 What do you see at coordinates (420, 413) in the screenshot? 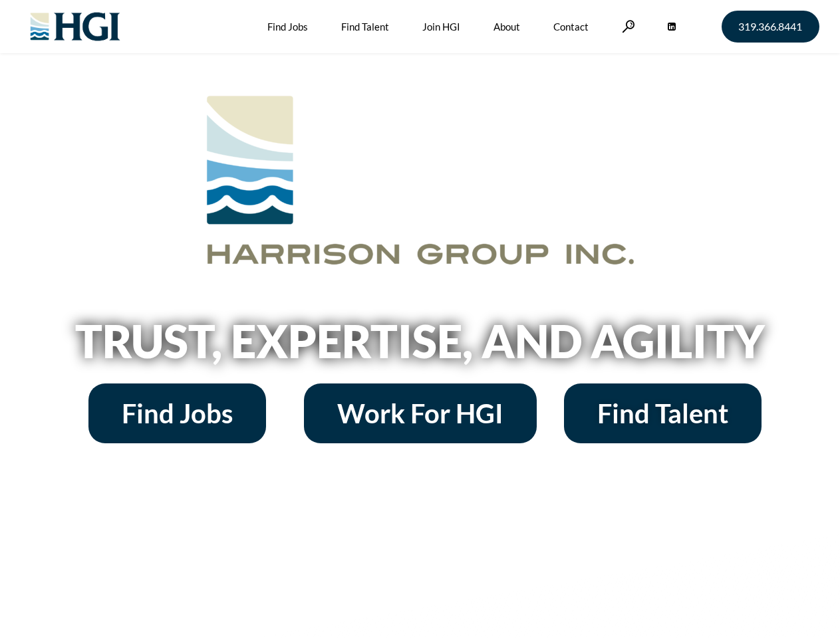
I see `span: Work For HGI` at bounding box center [420, 413].